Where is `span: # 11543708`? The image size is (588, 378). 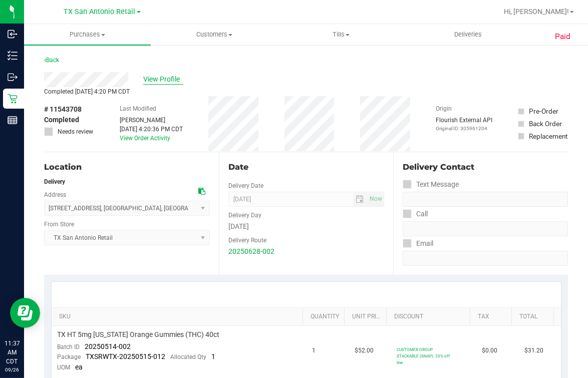
span: # 11543708 is located at coordinates (63, 109).